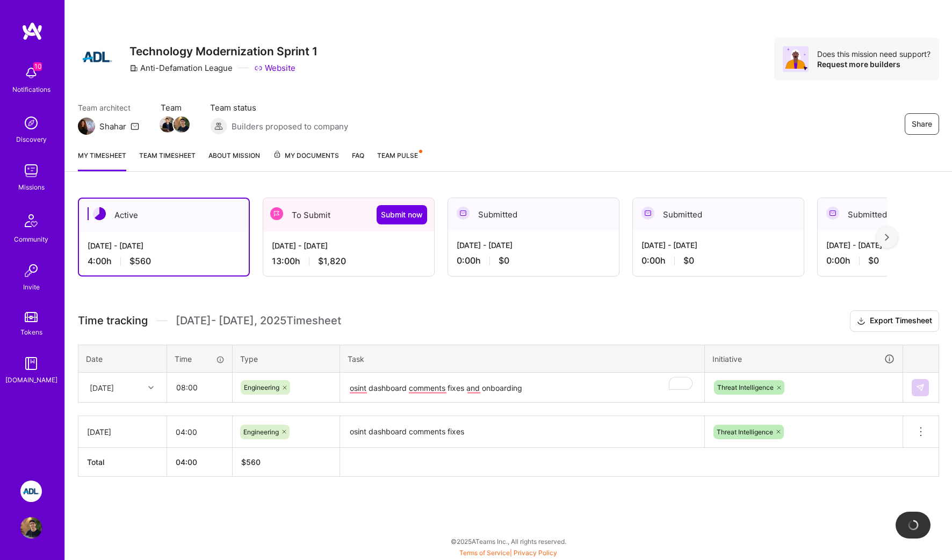  I want to click on span: 10, so click(37, 67).